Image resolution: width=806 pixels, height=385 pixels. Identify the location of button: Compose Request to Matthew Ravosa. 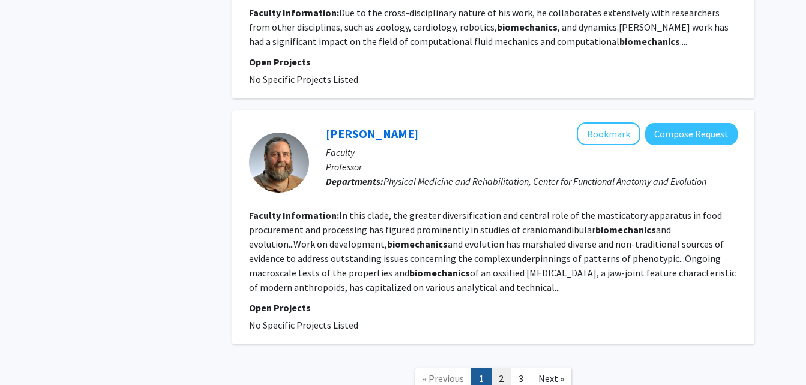
(691, 134).